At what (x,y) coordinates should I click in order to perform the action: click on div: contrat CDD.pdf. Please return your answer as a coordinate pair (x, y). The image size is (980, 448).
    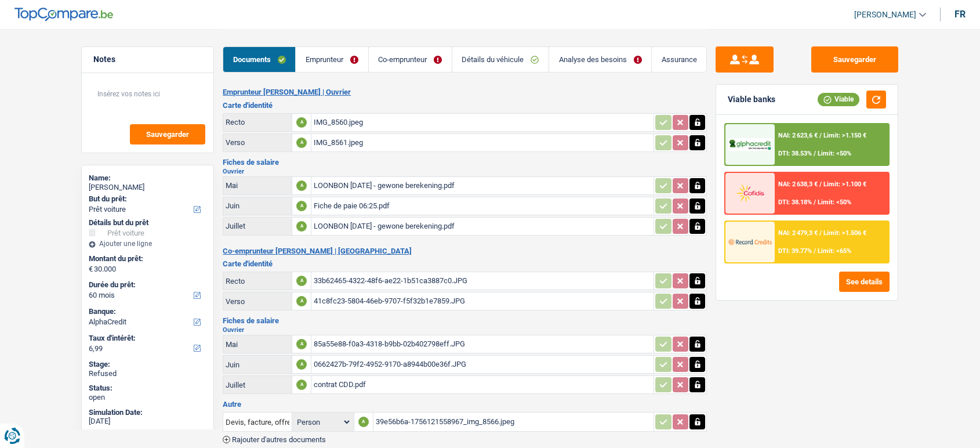
    Looking at the image, I should click on (482, 385).